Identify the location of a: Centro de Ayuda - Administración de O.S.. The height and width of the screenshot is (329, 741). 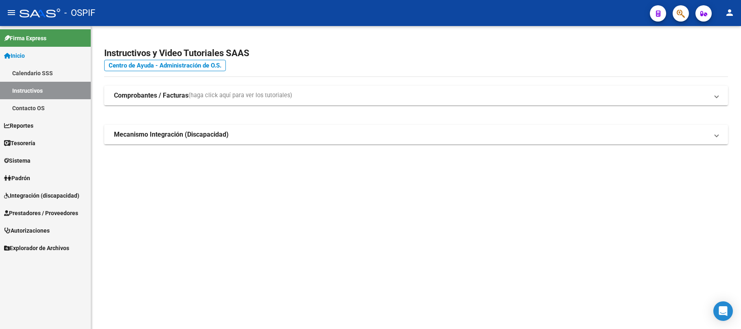
(165, 66).